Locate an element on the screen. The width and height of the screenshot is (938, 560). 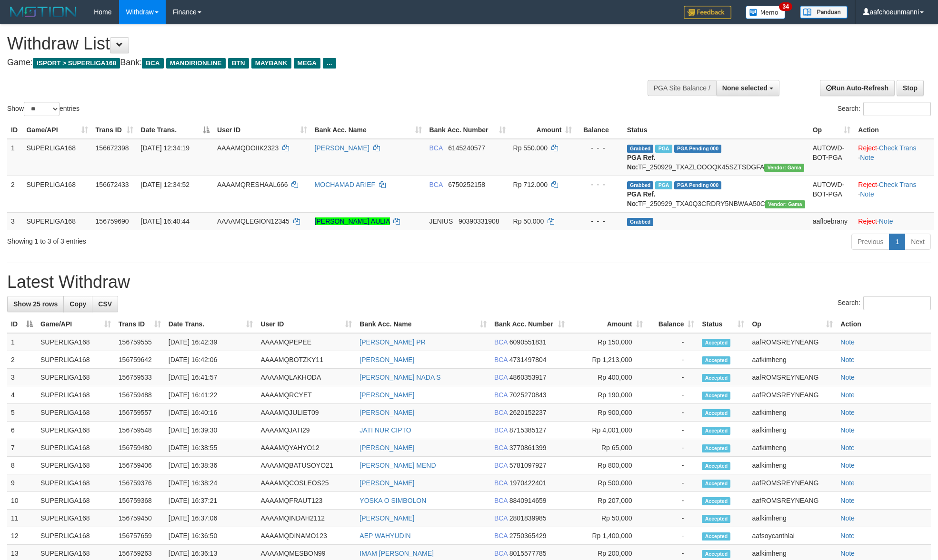
img: Button%20Memo.svg is located at coordinates (766, 12).